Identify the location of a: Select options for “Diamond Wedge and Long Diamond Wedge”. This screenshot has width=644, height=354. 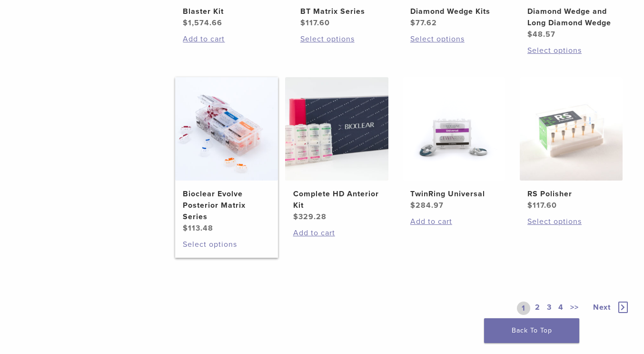
(571, 50).